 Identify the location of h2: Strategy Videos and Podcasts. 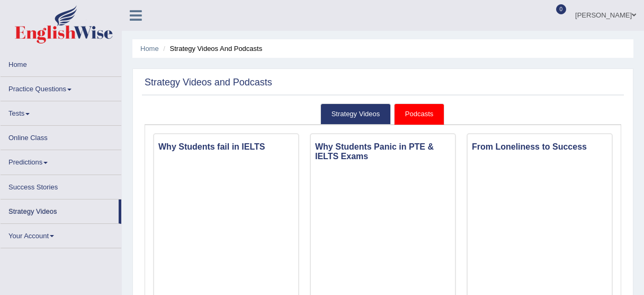
(208, 83).